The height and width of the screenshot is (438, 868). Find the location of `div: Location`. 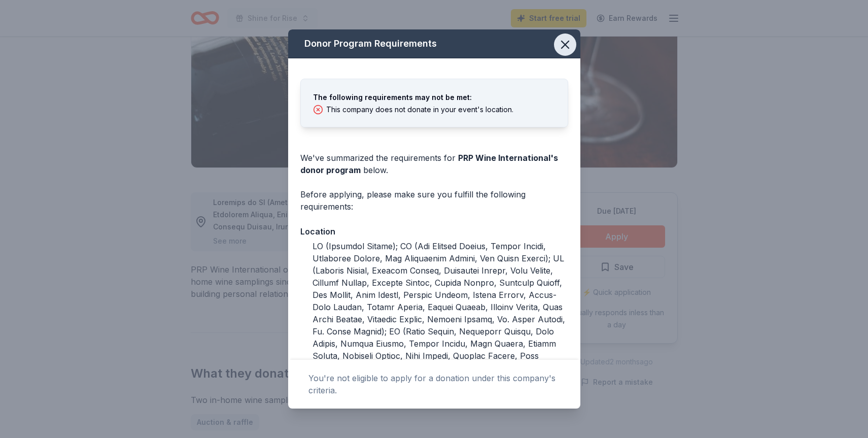

div: Location is located at coordinates (434, 232).